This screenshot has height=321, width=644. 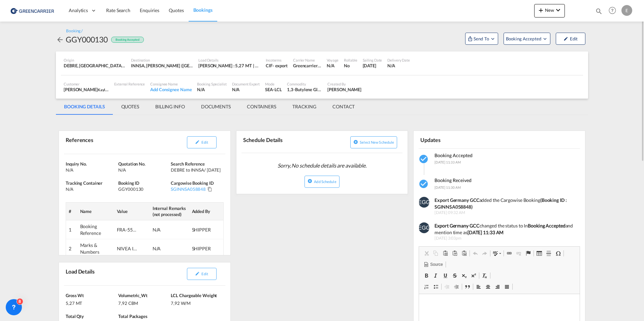 What do you see at coordinates (548, 253) in the screenshot?
I see `a: Insert Horizontal Line` at bounding box center [548, 253].